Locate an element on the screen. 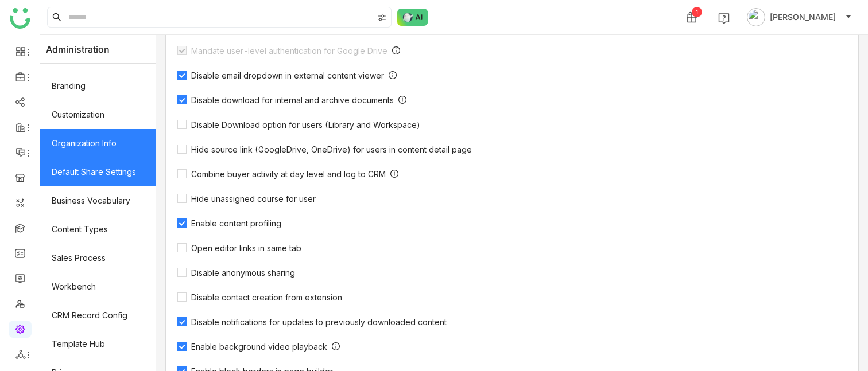  a: Default Share Settings is located at coordinates (98, 172).